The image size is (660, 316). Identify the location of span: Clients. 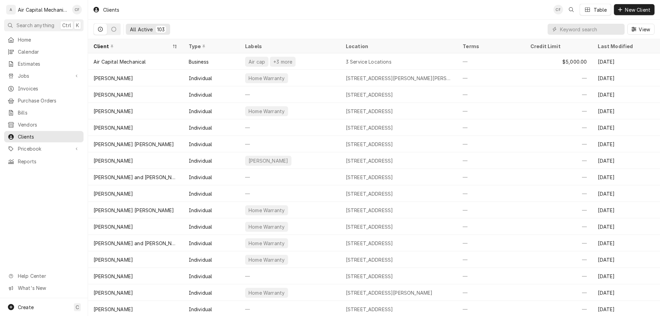
(49, 136).